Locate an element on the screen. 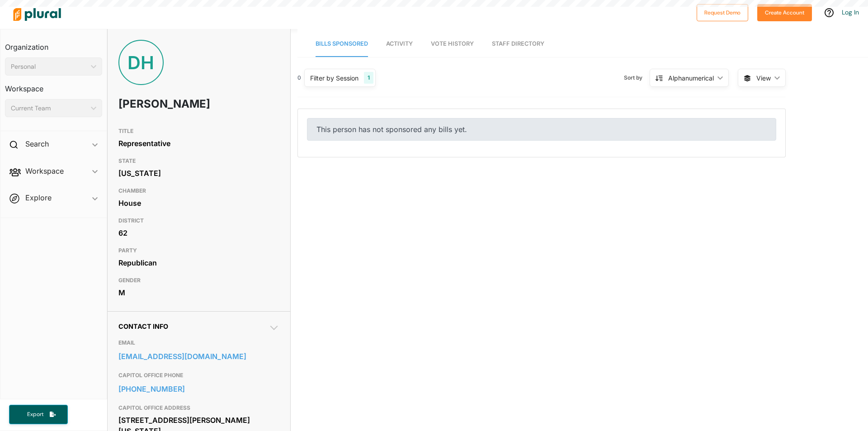 This screenshot has width=868, height=431. span: Contact Info is located at coordinates (144, 326).